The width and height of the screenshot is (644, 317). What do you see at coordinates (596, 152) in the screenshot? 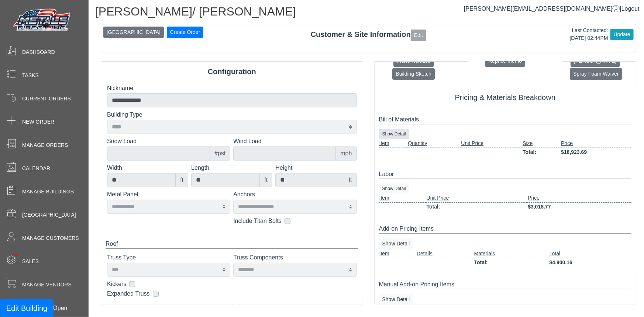
I see `td: $18,923.69` at bounding box center [596, 152].